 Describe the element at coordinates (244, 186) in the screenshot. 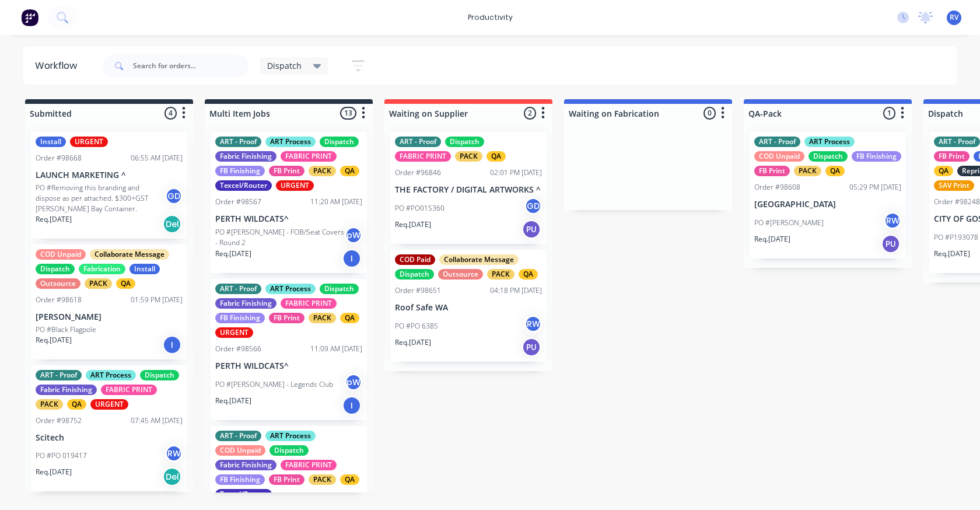

I see `div: Texcel/Router` at that location.